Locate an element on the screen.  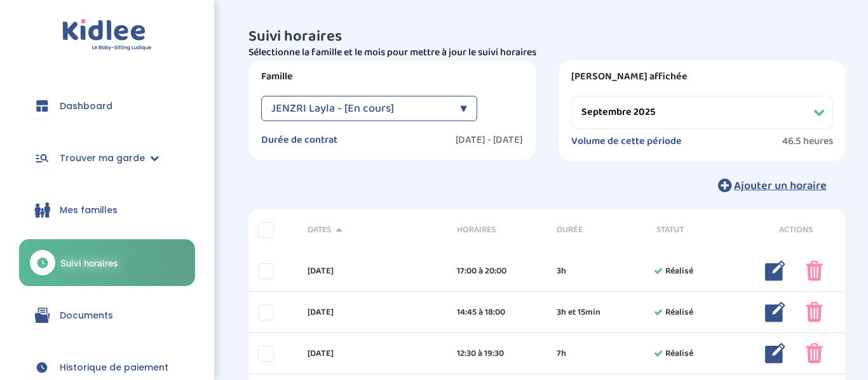
div: 14:45 à 18:00 is located at coordinates (497, 313).